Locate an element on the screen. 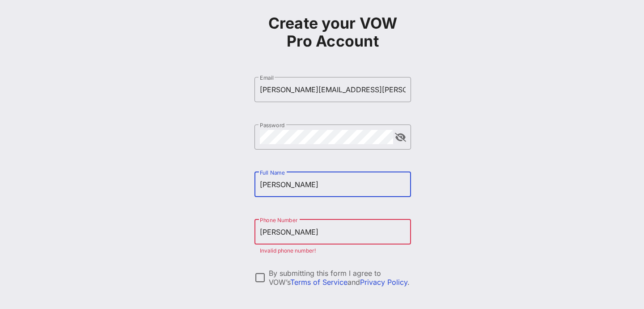  div: By submitting this form I agree to VOW’s and . is located at coordinates (340, 277).